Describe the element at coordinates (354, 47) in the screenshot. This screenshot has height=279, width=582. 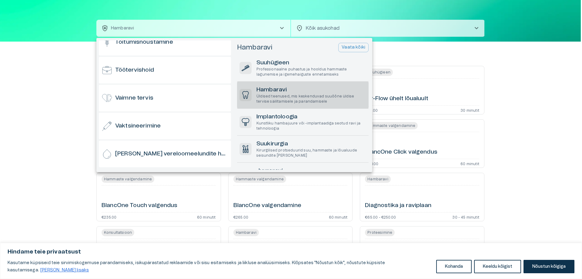
I see `button: Vaata kõiki` at that location.